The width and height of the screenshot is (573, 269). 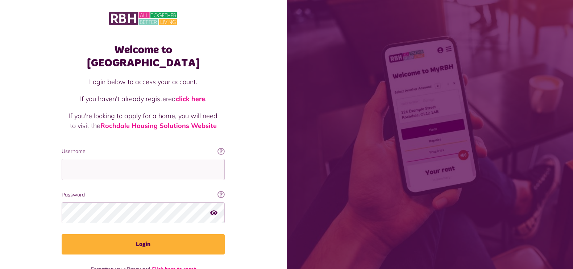 What do you see at coordinates (143, 18) in the screenshot?
I see `img: MyRBH` at bounding box center [143, 18].